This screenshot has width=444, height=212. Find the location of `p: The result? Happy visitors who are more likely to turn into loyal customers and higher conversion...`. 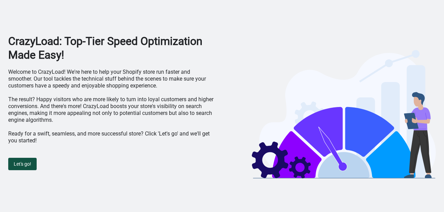

p: The result? Happy visitors who are more likely to turn into loyal customers and higher conversion... is located at coordinates (111, 110).